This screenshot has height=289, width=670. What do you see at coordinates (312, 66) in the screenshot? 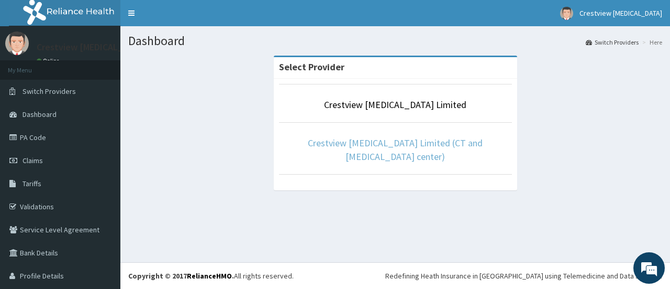
I see `strong: Select Provider` at bounding box center [312, 66].